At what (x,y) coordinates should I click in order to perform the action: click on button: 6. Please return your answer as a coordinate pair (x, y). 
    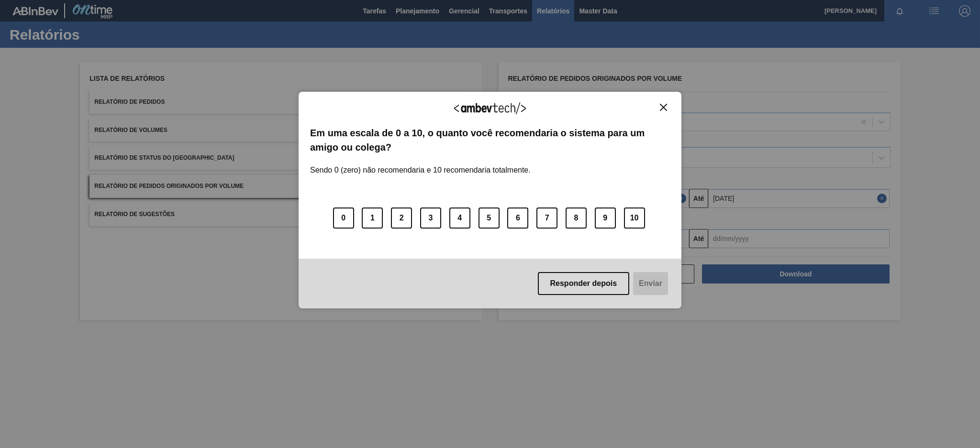
    Looking at the image, I should click on (518, 218).